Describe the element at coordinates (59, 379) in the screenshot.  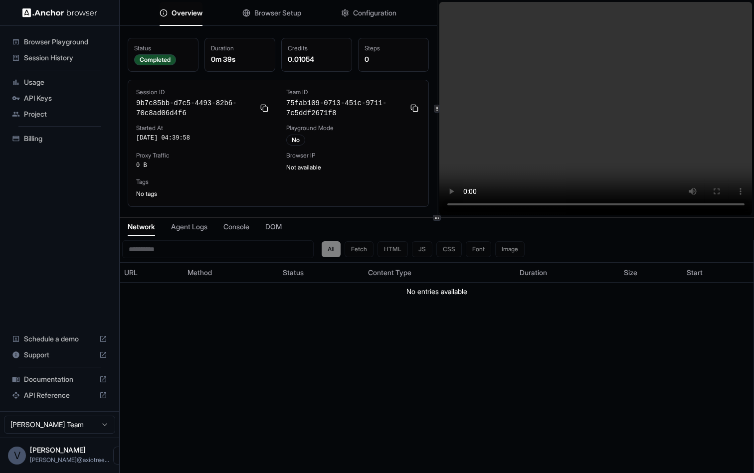
I see `span: Documentation` at that location.